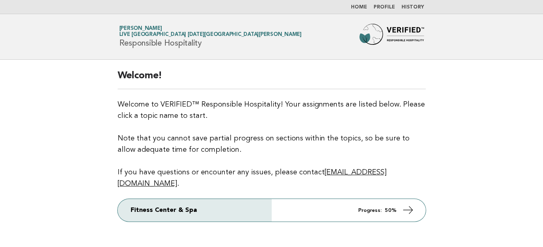 The height and width of the screenshot is (247, 543). What do you see at coordinates (359, 7) in the screenshot?
I see `a: Home` at bounding box center [359, 7].